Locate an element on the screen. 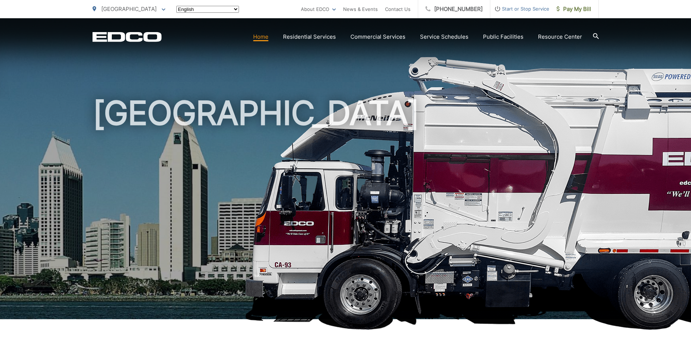 The image size is (691, 348). a: Commercial Services is located at coordinates (378, 37).